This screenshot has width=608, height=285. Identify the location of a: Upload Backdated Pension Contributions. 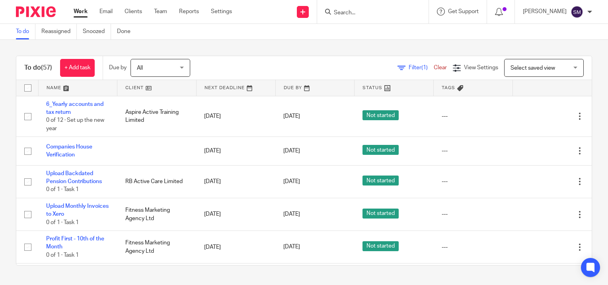
(74, 177).